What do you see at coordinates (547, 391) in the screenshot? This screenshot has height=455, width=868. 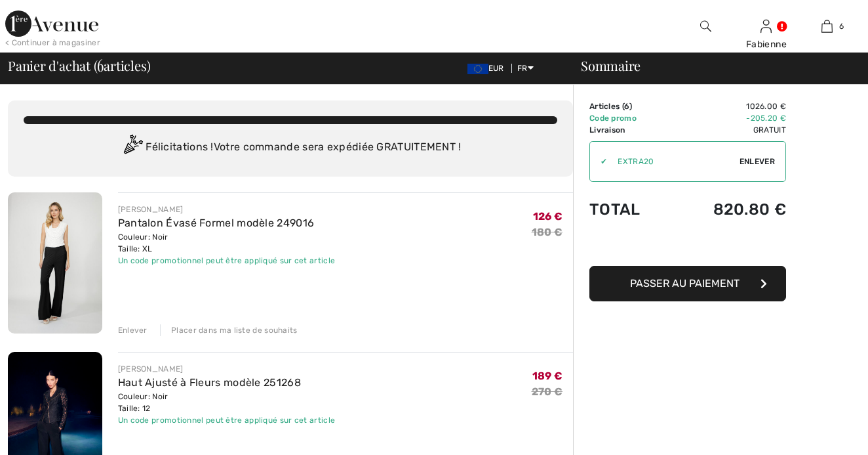 I see `s: 270 €` at bounding box center [547, 391].